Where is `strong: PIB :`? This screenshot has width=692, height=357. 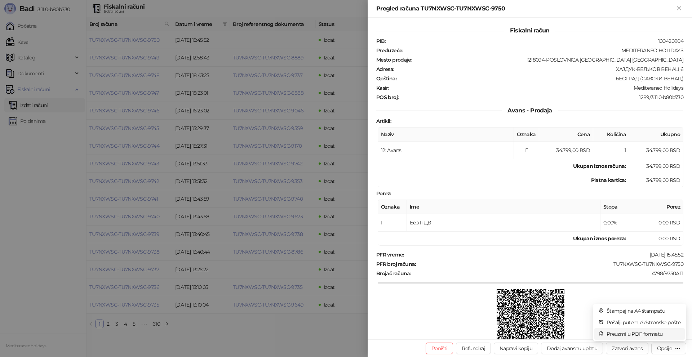 strong: PIB : is located at coordinates (381, 41).